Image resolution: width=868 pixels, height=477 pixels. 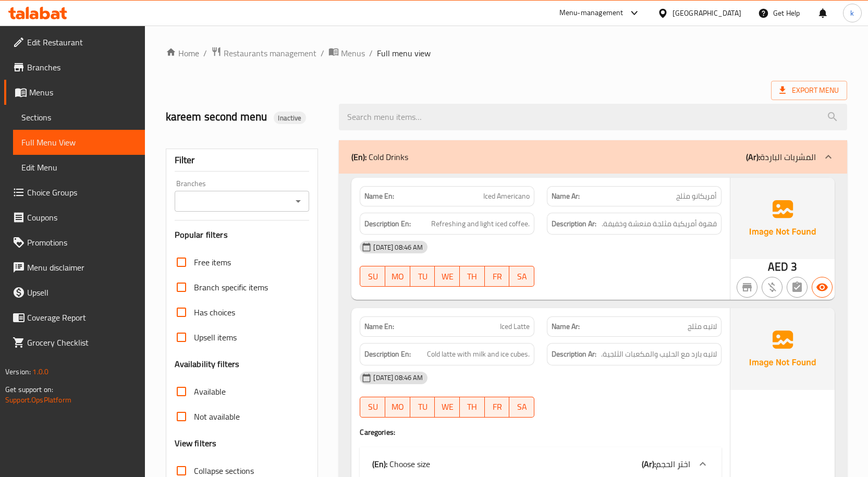 I want to click on span: اختر الحجم, so click(x=673, y=464).